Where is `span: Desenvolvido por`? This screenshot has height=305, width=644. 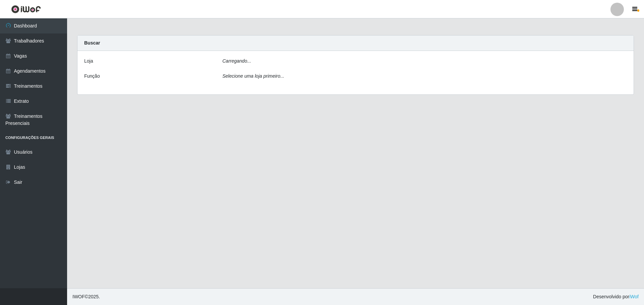
span: Desenvolvido por is located at coordinates (616, 297).